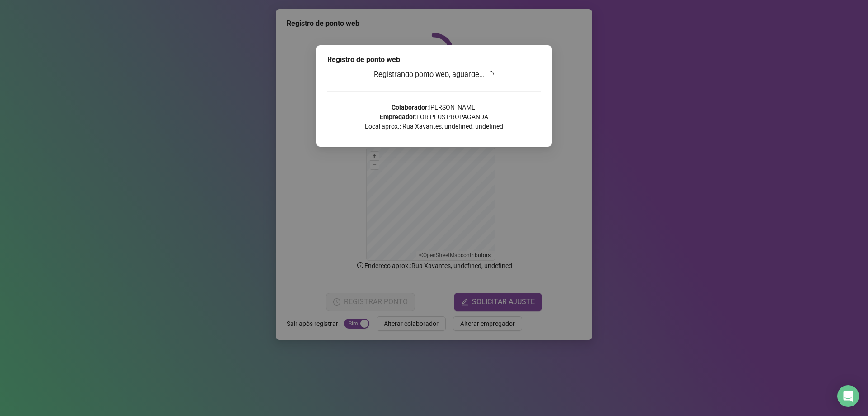  I want to click on h3: Registrando ponto web, aguarde..., so click(434, 75).